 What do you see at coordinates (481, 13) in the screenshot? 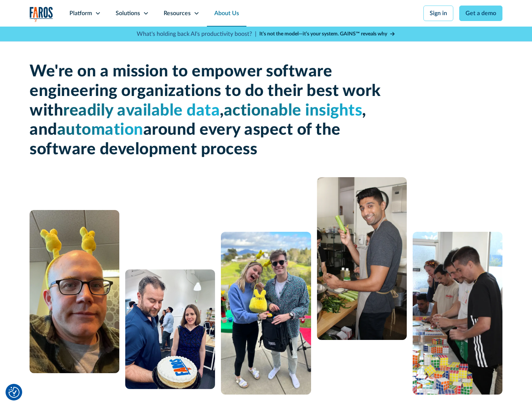
I see `a: Get a demo` at bounding box center [481, 13].